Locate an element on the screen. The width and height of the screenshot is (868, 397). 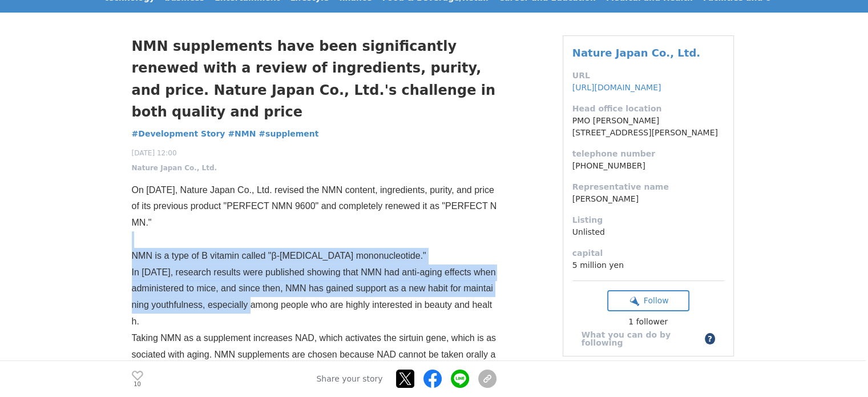
font: Follow is located at coordinates (656, 301).